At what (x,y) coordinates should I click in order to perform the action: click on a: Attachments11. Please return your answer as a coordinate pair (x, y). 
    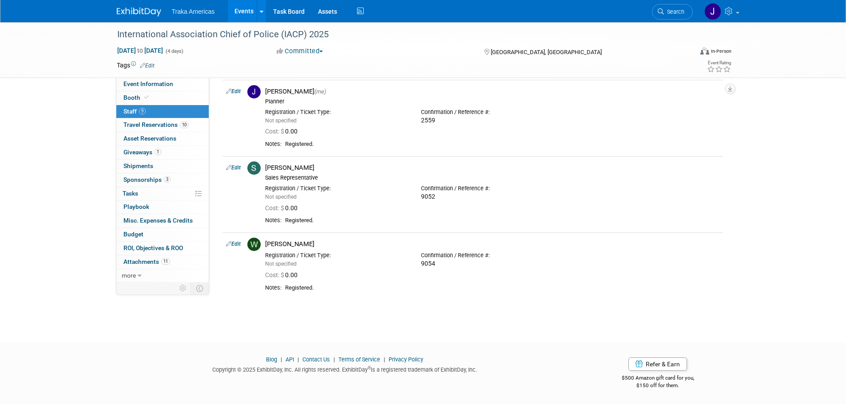
    Looking at the image, I should click on (162, 262).